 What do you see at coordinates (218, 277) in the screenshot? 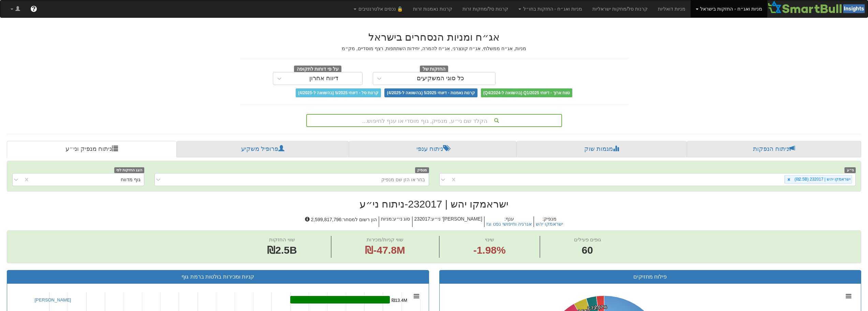
I see `h3: קניות ומכירות בולטות ברמת גוף` at bounding box center [218, 277].